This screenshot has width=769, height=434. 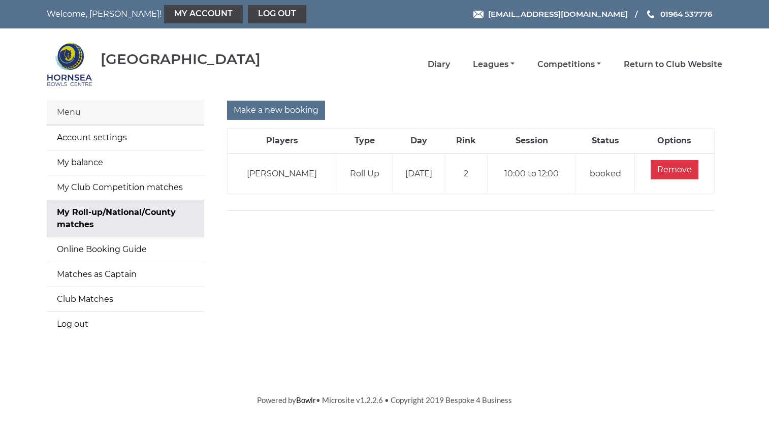 What do you see at coordinates (125, 218) in the screenshot?
I see `a: My Roll-up/National/County matches` at bounding box center [125, 218].